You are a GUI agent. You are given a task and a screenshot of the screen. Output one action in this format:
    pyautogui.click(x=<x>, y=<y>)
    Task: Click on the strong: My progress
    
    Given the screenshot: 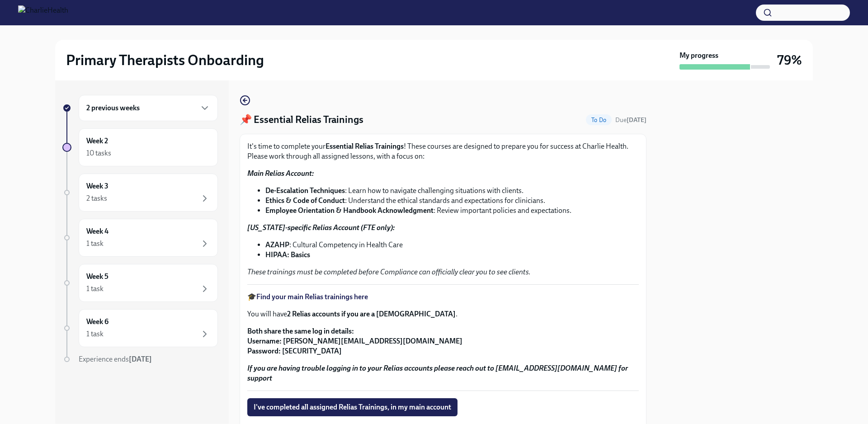 What is the action you would take?
    pyautogui.click(x=699, y=55)
    